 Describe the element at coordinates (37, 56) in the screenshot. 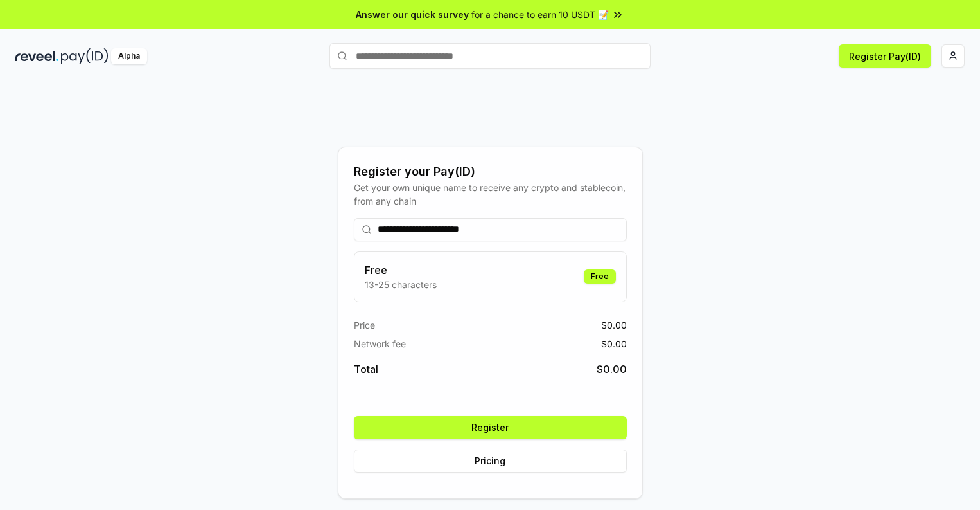

I see `img: reveel_dark` at that location.